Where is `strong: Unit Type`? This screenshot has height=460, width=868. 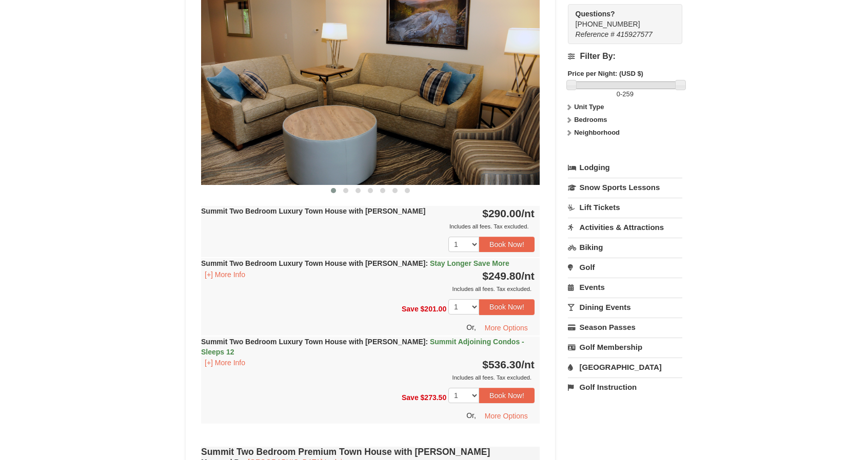 strong: Unit Type is located at coordinates (588, 106).